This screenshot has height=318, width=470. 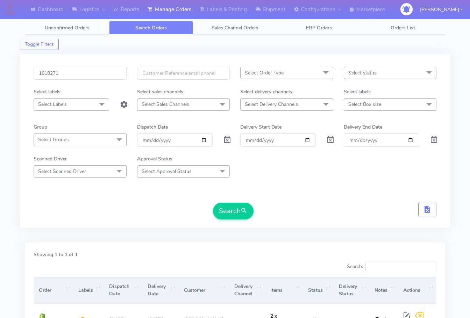 I want to click on span: Select Labels, so click(x=52, y=104).